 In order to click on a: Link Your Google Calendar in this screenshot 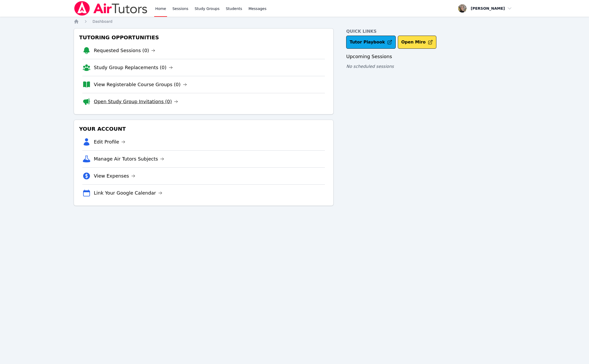, I will do `click(128, 193)`.